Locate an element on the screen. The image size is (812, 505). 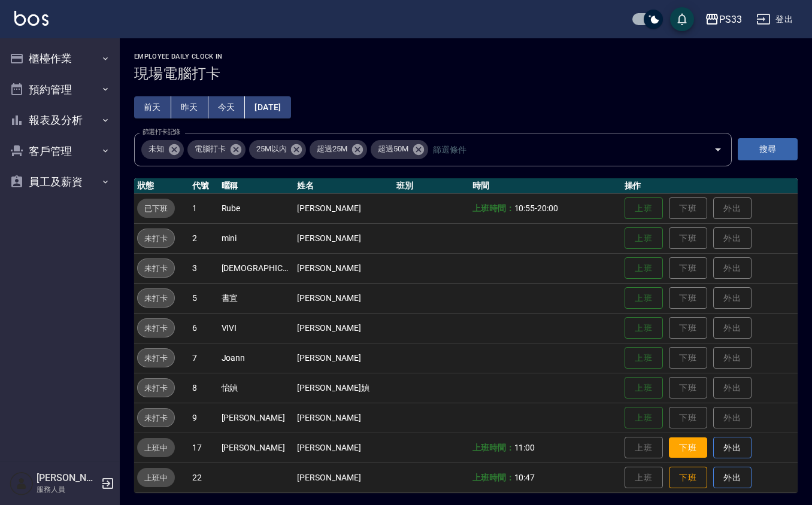
button: 登出 is located at coordinates (775, 19).